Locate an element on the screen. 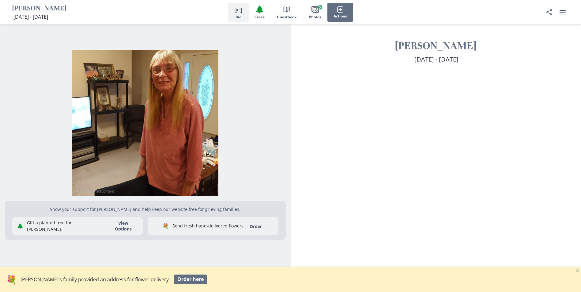 The image size is (581, 292). button: View Options is located at coordinates (123, 226).